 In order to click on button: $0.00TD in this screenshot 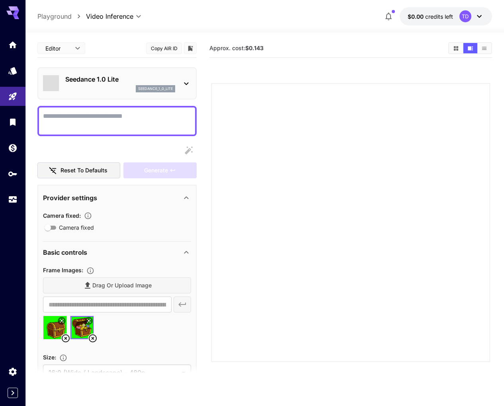, I will do `click(446, 16)`.